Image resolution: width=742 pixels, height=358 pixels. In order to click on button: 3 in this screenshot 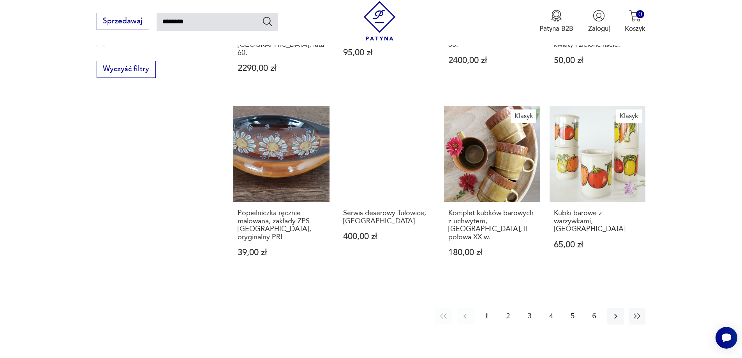, I will do `click(530, 316)`.